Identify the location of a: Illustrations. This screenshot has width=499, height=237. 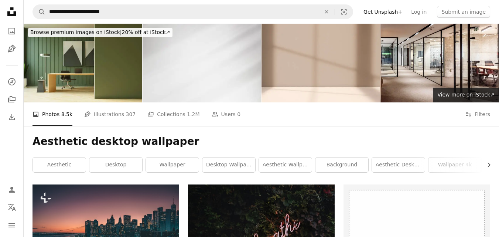
(12, 49).